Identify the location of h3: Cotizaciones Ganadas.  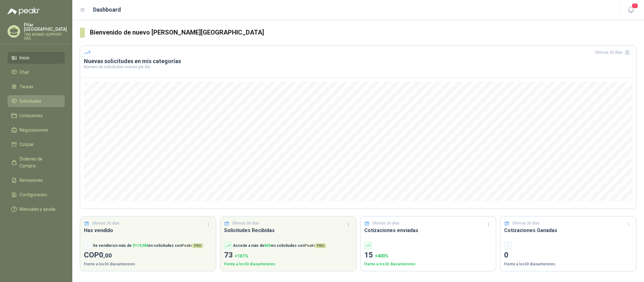
(568, 230).